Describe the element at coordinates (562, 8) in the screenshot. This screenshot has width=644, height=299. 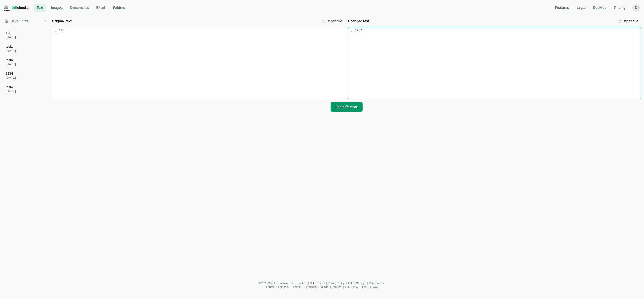
I see `a: Features` at that location.